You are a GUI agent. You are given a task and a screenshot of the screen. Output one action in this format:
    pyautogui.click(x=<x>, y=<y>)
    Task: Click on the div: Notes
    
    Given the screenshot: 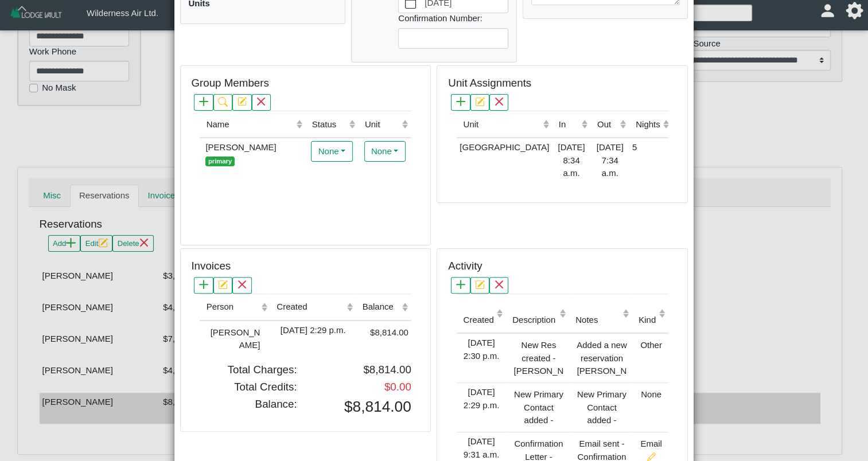 What is the action you would take?
    pyautogui.click(x=598, y=320)
    